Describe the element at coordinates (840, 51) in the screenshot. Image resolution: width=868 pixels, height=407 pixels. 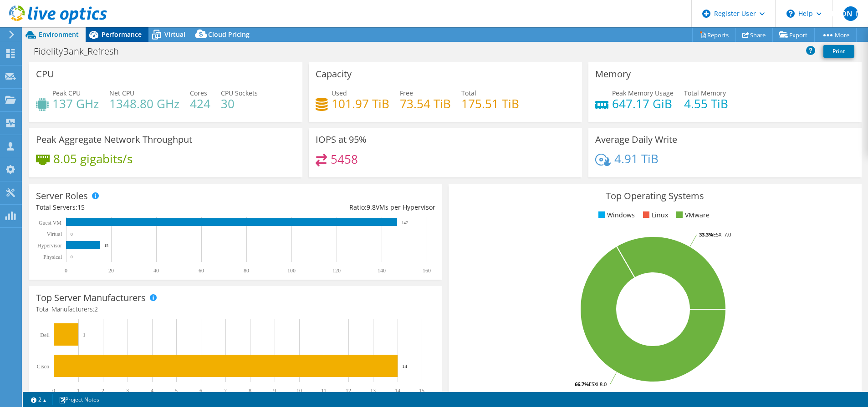
I see `a: Print` at that location.